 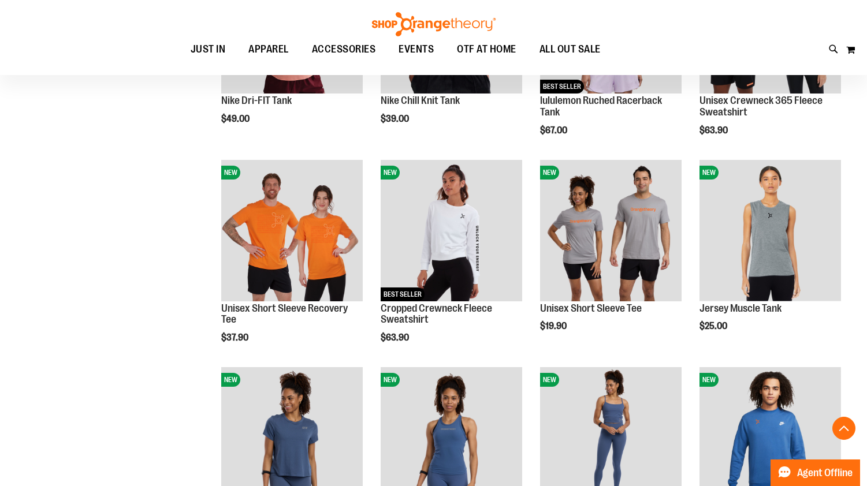 I want to click on button: Back To Top, so click(x=844, y=429).